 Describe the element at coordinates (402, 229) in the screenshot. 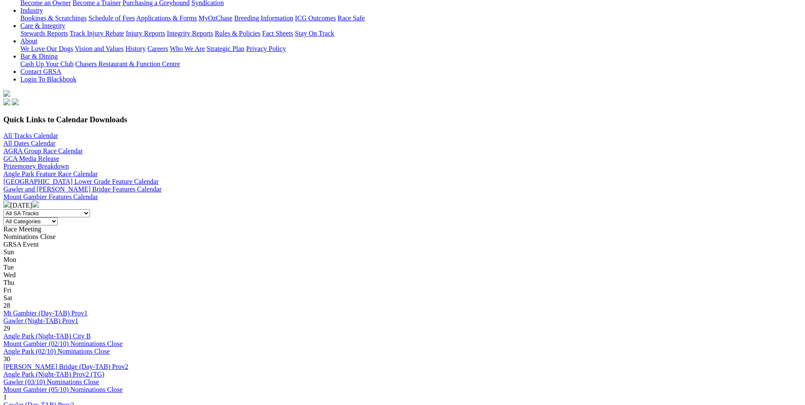

I see `div: Race Meeting` at that location.